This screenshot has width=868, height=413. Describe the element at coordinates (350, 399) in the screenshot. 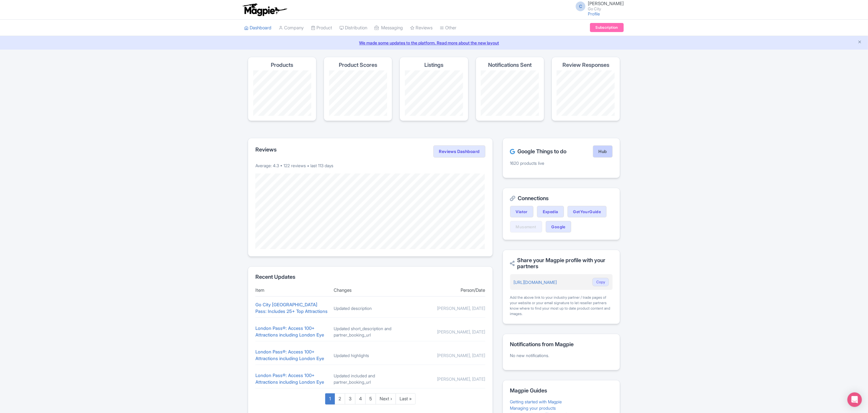

I see `a: 3` at that location.